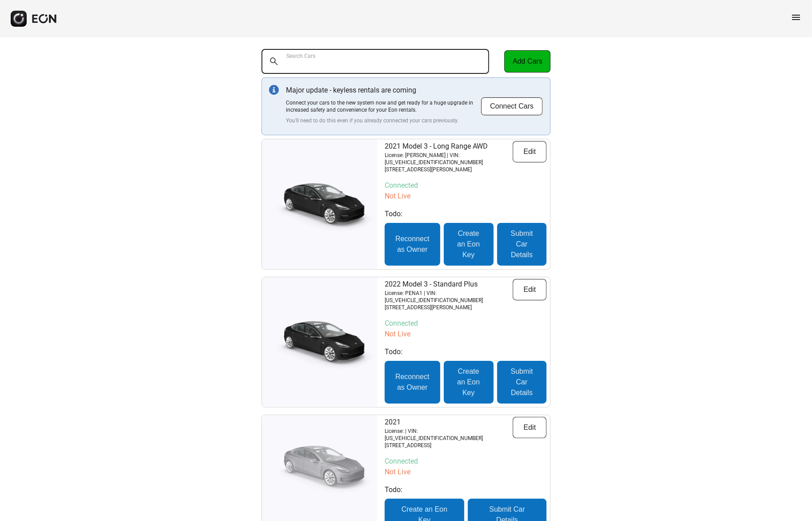  Describe the element at coordinates (383, 121) in the screenshot. I see `p: You'll need to do this even if you already connected your cars previously.` at that location.